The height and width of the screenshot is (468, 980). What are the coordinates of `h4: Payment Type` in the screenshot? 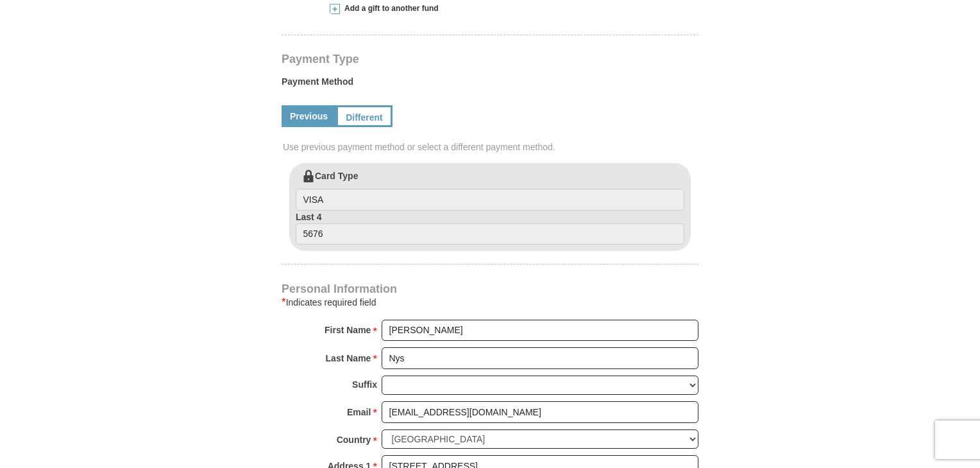 It's located at (490, 59).